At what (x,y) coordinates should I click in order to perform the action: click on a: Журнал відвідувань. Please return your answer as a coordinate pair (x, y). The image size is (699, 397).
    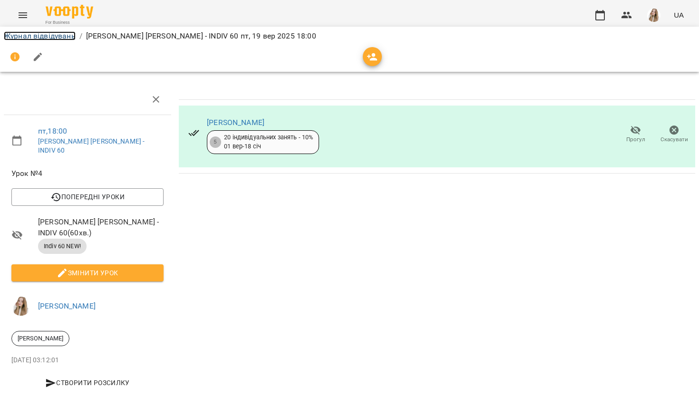
    Looking at the image, I should click on (39, 36).